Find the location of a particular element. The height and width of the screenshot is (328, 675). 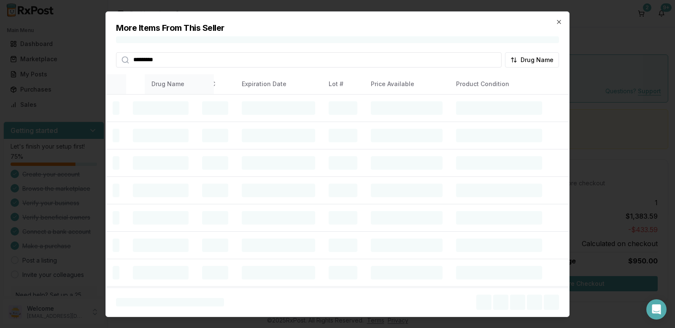

th: Lot # is located at coordinates (343, 84).